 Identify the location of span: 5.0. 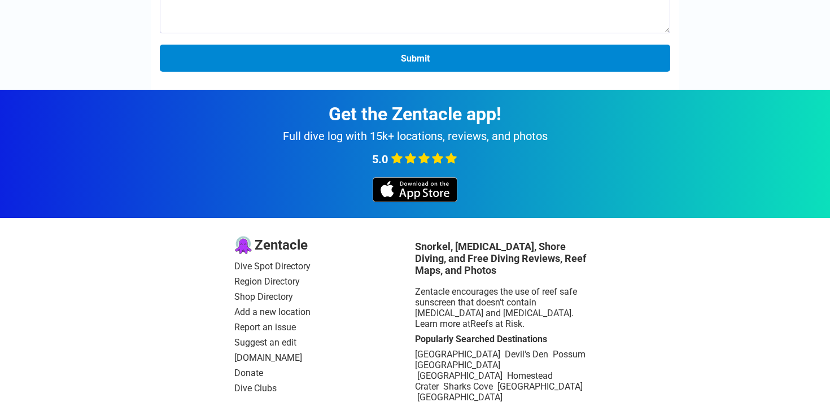
(380, 159).